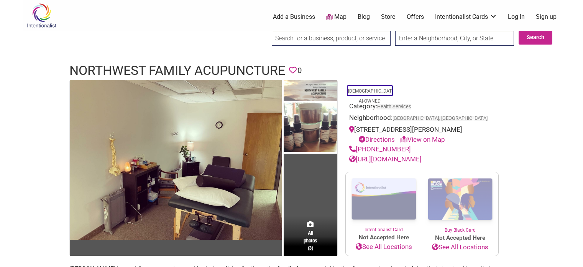 The width and height of the screenshot is (583, 267). What do you see at coordinates (294, 17) in the screenshot?
I see `a: Add a Business` at bounding box center [294, 17].